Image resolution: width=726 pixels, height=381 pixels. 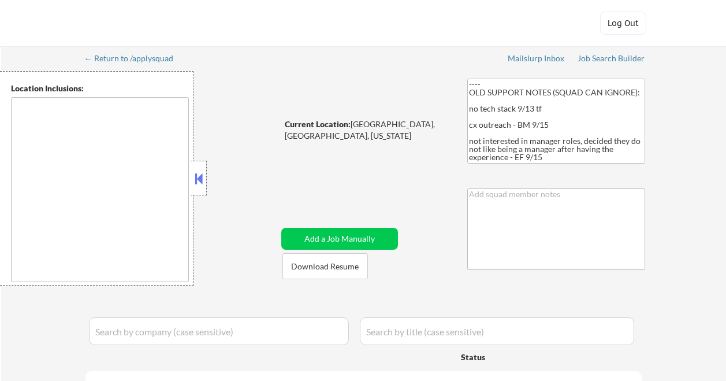 I want to click on button: Download Resume, so click(x=325, y=266).